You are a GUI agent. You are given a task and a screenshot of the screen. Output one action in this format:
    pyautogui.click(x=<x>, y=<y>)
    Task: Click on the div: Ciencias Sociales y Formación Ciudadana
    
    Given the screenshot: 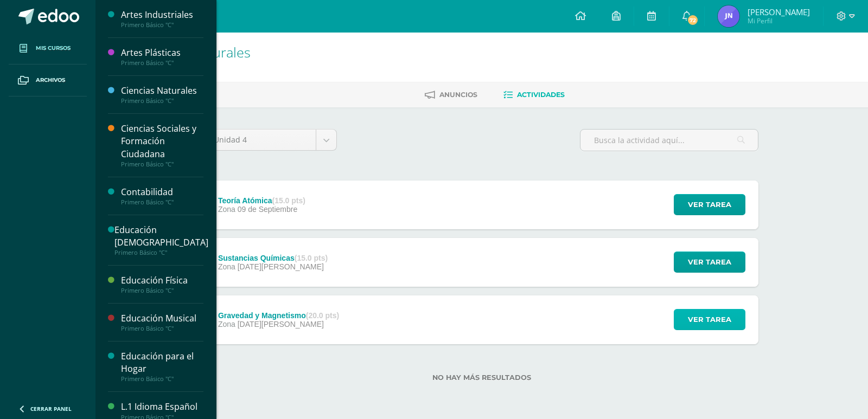 What is the action you would take?
    pyautogui.click(x=162, y=141)
    